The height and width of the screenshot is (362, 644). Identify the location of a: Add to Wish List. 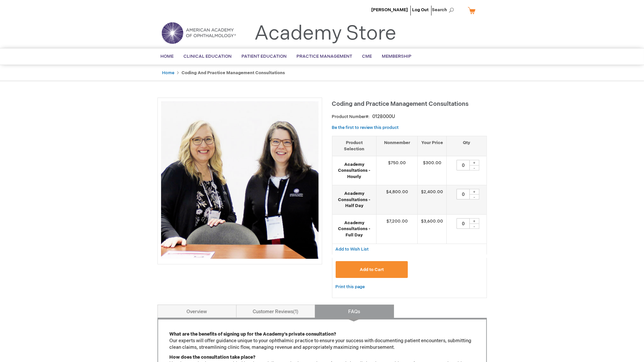
(352, 249).